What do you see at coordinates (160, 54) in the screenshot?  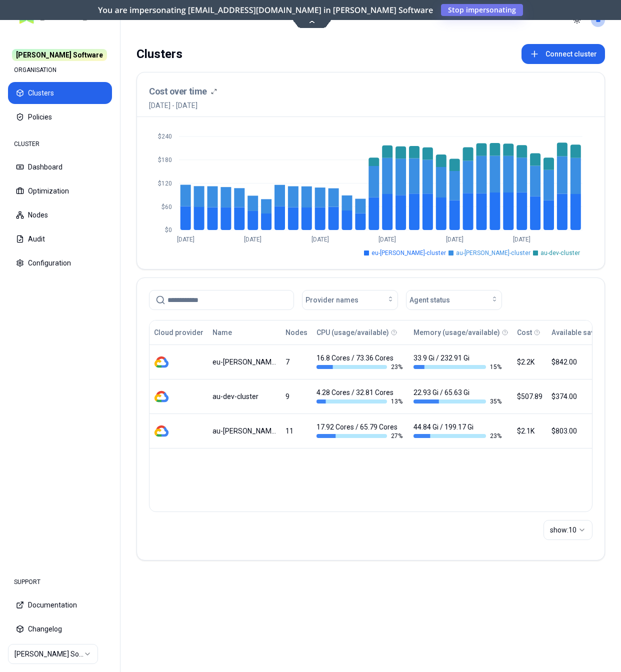 I see `div: Clusters` at bounding box center [160, 54].